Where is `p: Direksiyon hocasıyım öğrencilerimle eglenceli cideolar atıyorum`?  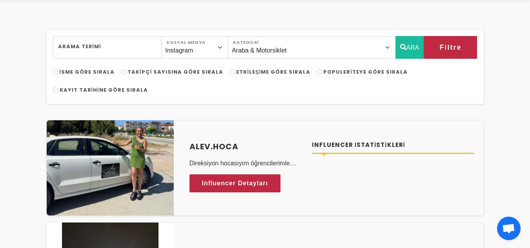 p: Direksiyon hocasıyım öğrencilerimle eglenceli cideolar atıyorum is located at coordinates (246, 163).